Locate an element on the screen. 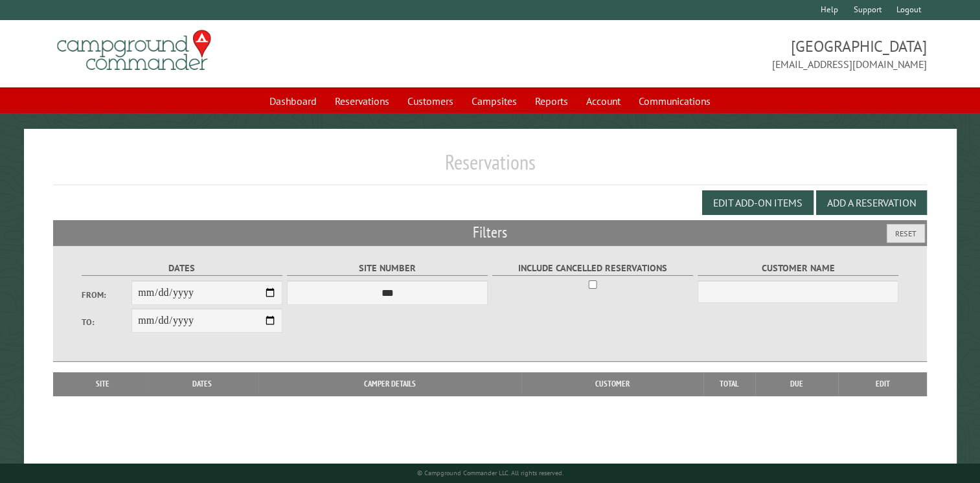  th: Total is located at coordinates (729, 384).